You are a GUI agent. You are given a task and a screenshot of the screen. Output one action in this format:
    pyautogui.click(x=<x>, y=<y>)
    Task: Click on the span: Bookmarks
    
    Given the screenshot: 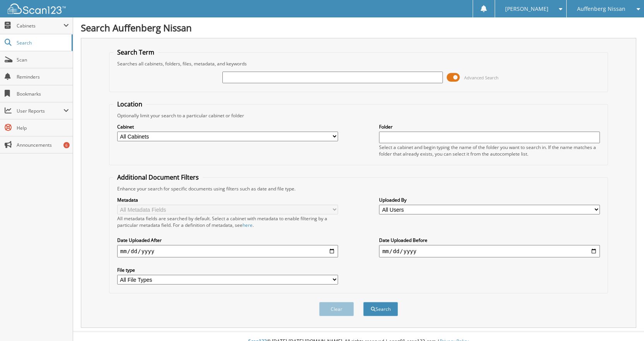 What is the action you would take?
    pyautogui.click(x=42, y=94)
    